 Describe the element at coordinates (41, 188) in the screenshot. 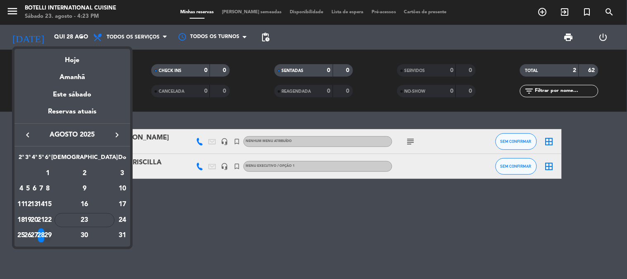

I see `div: 7` at that location.